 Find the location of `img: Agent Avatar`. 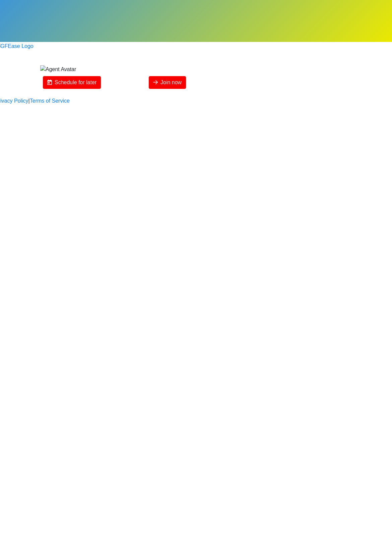

img: Agent Avatar is located at coordinates (58, 69).